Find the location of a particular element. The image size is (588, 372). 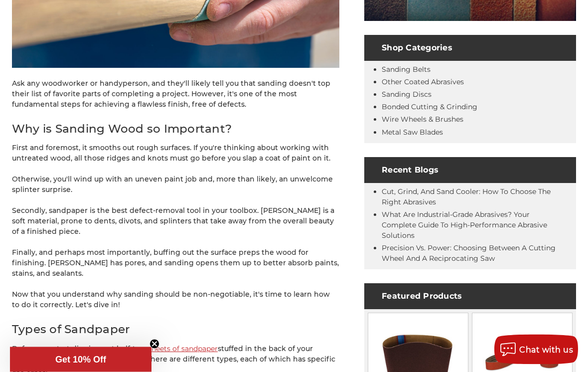

p: Ask any woodworker or handyperson, and they'll likely tell you that sanding doesn't top their lis... is located at coordinates (176, 94).